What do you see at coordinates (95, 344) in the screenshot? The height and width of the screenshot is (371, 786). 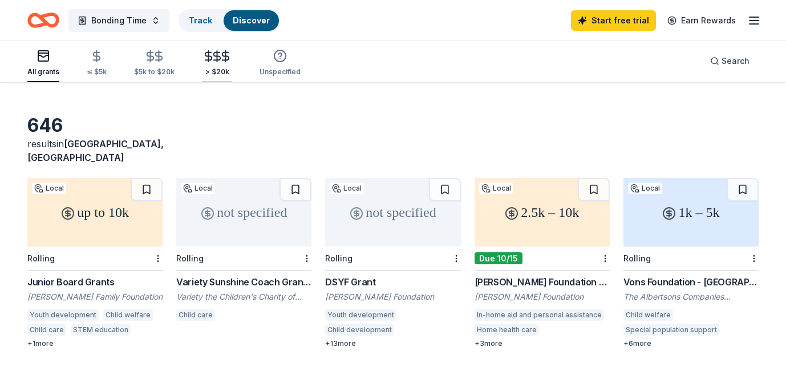 I see `div: + 1 more` at bounding box center [95, 344].